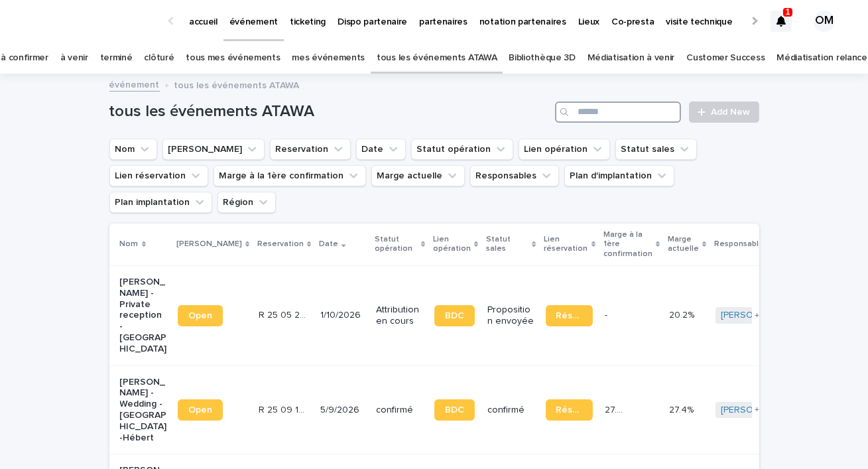  Describe the element at coordinates (824, 21) in the screenshot. I see `div: OM` at that location.